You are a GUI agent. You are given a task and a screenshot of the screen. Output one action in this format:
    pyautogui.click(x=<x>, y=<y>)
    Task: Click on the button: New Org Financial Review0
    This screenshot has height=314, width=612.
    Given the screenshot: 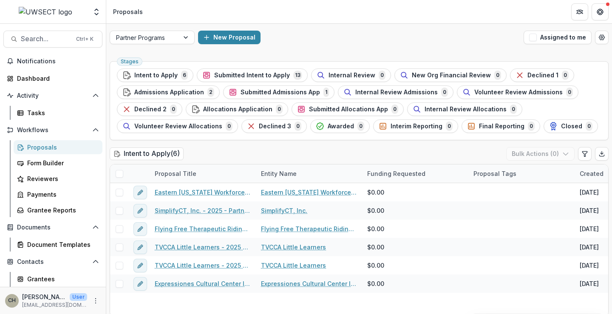 What is the action you would take?
    pyautogui.click(x=450, y=75)
    